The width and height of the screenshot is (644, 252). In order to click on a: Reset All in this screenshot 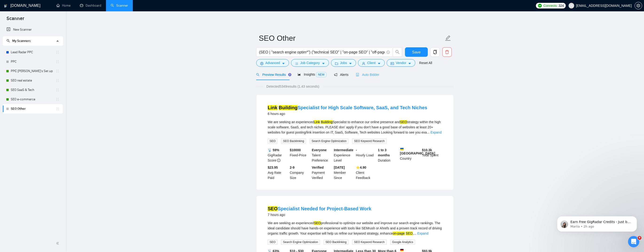, I will do `click(425, 63)`.